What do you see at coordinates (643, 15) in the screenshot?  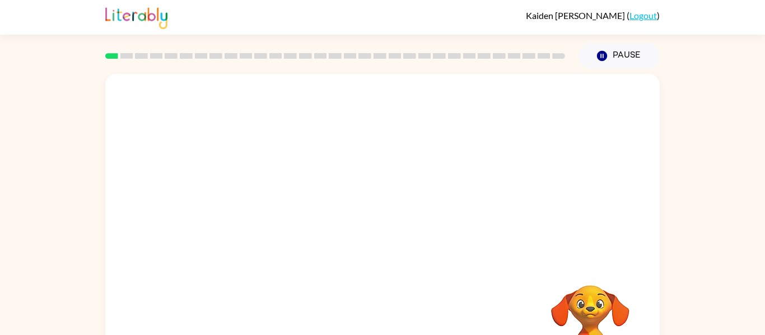 I see `a: Logout` at bounding box center [643, 15].